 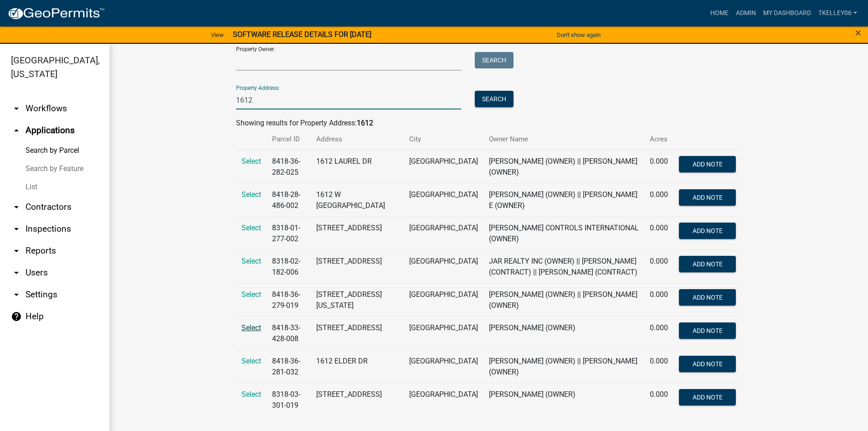 What do you see at coordinates (289, 233) in the screenshot?
I see `td: 8318-01-277-002` at bounding box center [289, 233].